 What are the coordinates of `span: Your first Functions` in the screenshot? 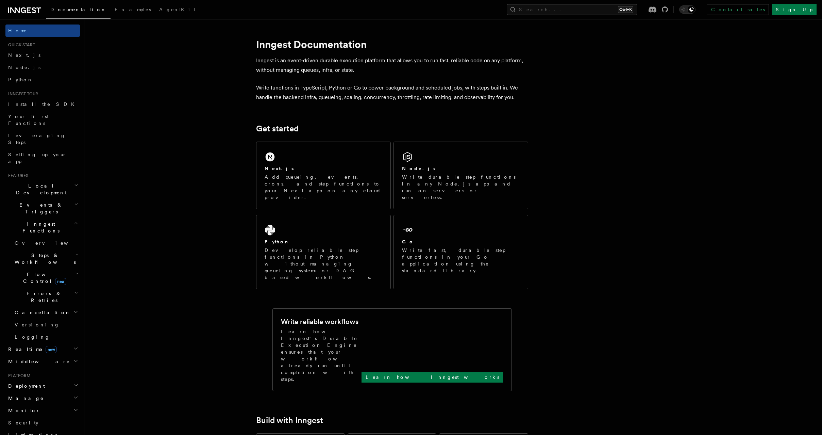 It's located at (28, 120).